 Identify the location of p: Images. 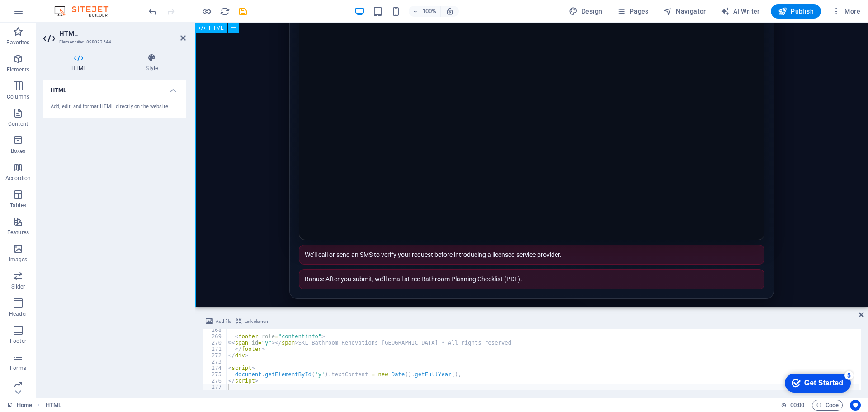
(18, 260).